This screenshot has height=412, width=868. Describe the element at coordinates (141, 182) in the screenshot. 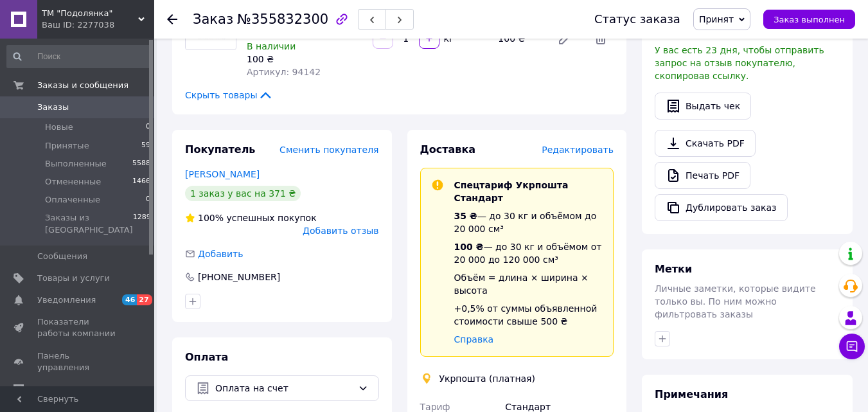

I see `span: 1466` at that location.